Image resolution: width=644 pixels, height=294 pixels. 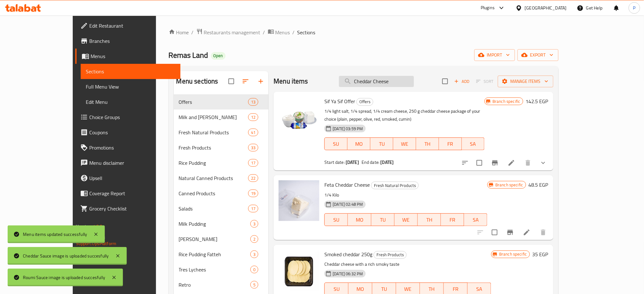 I want to click on a: Edit Restaurant, so click(x=128, y=26).